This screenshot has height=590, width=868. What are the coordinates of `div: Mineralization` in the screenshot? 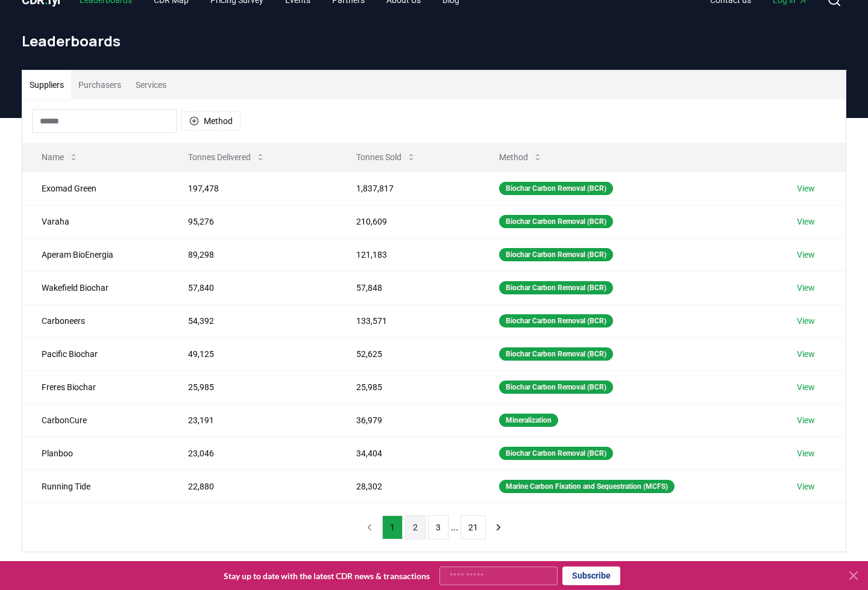 It's located at (529, 420).